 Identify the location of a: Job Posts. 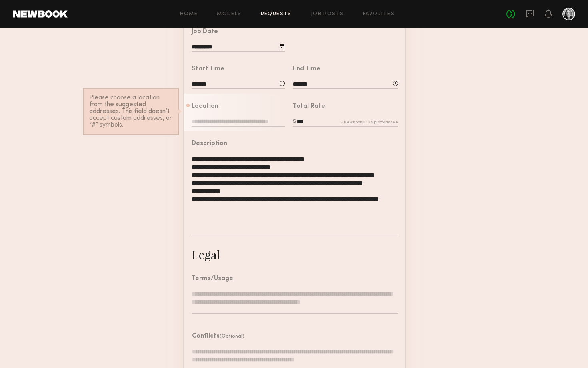
(327, 14).